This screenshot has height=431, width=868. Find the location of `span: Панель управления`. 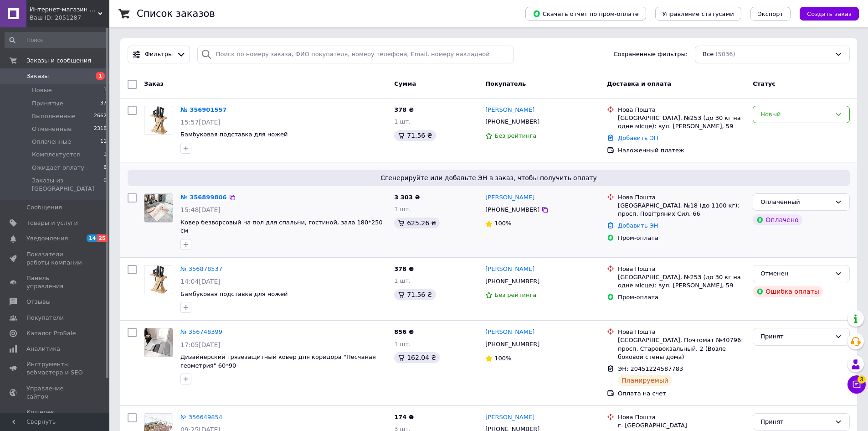

span: Панель управления is located at coordinates (55, 283).